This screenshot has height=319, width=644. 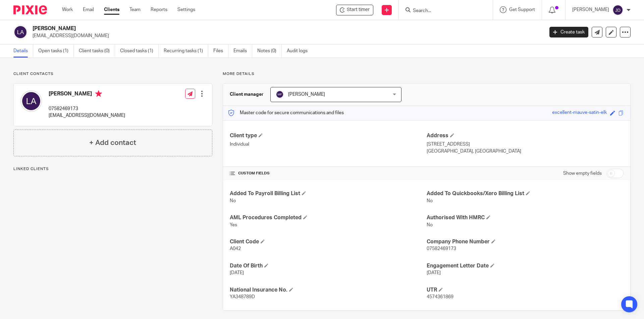 What do you see at coordinates (242, 297) in the screenshot?
I see `span: YA348789D` at bounding box center [242, 297].